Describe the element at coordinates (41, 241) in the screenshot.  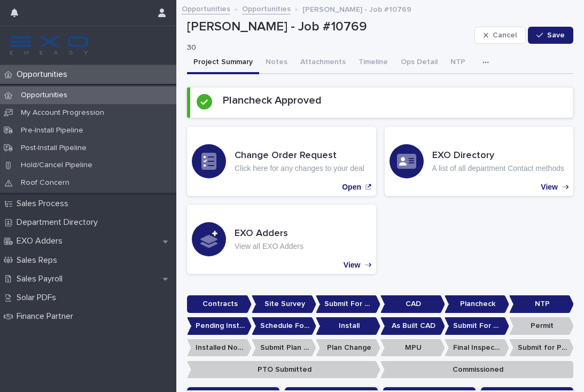
I see `p: EXO Adders` at that location.